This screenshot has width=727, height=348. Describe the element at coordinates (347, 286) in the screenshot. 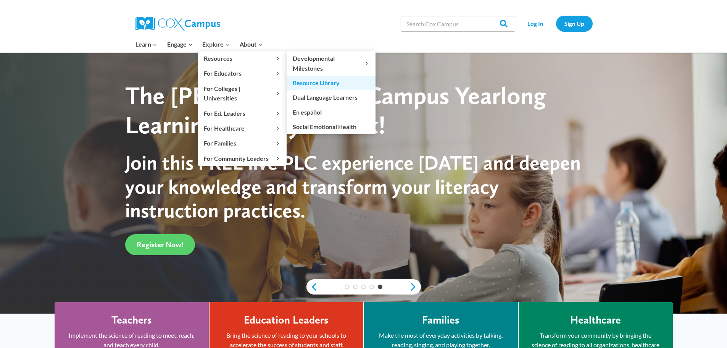

I see `a: 1` at that location.